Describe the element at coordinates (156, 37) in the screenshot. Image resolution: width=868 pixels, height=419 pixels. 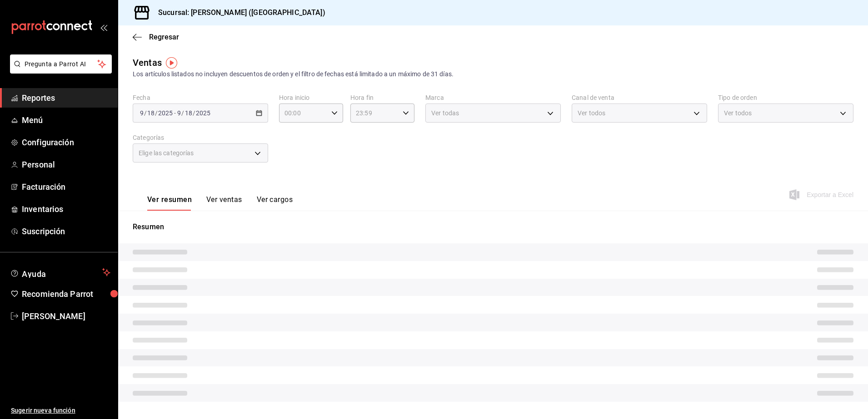
I see `button: Regresar` at that location.